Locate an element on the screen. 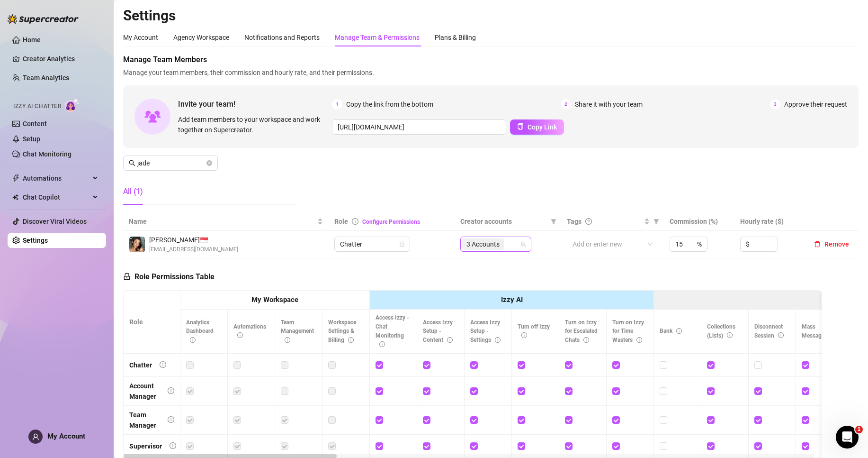  div: My Account is located at coordinates (140, 37).